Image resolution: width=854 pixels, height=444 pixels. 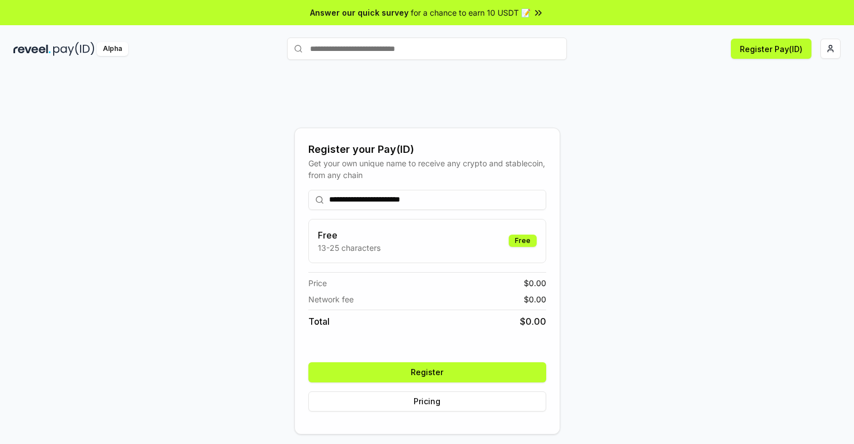 I want to click on span: for a chance to earn 10 USDT 📝, so click(x=471, y=12).